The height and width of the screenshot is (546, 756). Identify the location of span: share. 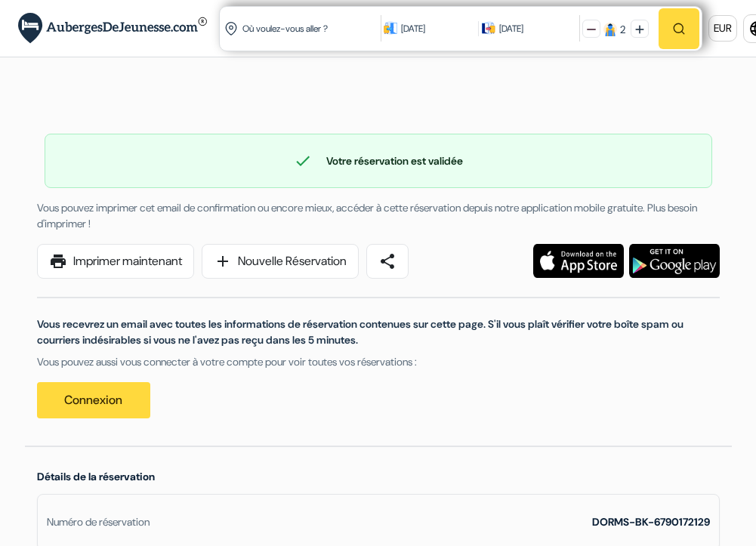
(387, 261).